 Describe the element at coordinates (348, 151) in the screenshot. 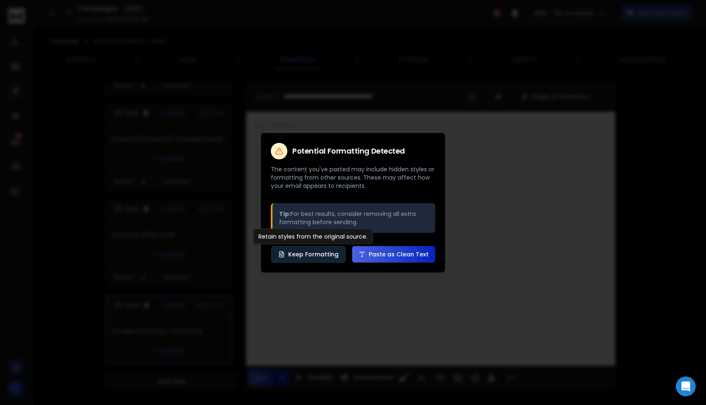

I see `h2: Potential Formatting Detected` at that location.